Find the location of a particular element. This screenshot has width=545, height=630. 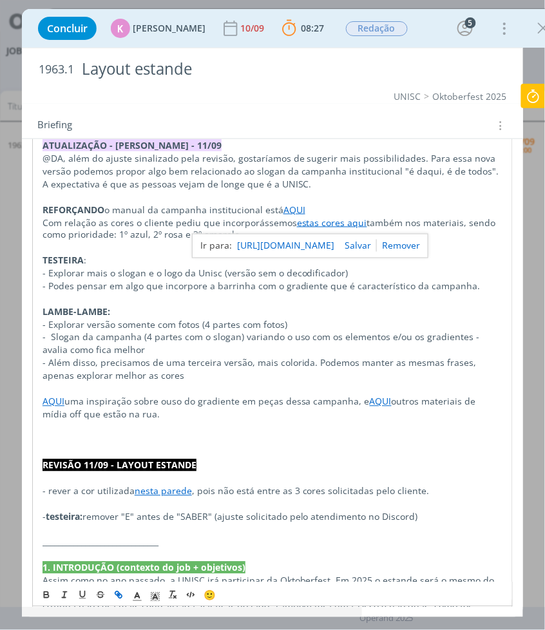

span: Redação is located at coordinates (377, 28).